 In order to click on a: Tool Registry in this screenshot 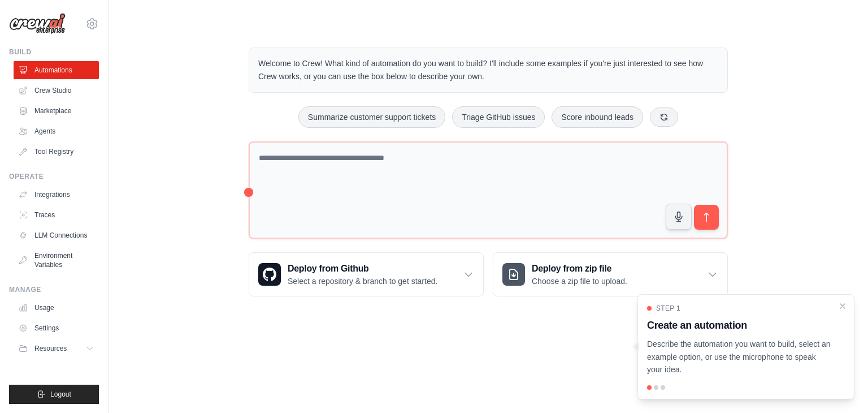, I will do `click(56, 152)`.